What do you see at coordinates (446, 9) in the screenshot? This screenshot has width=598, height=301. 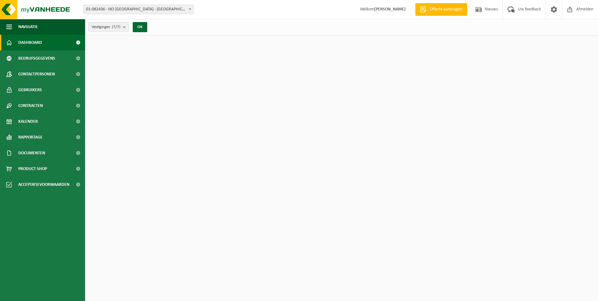 I see `span: Offerte aanvragen` at bounding box center [446, 9].